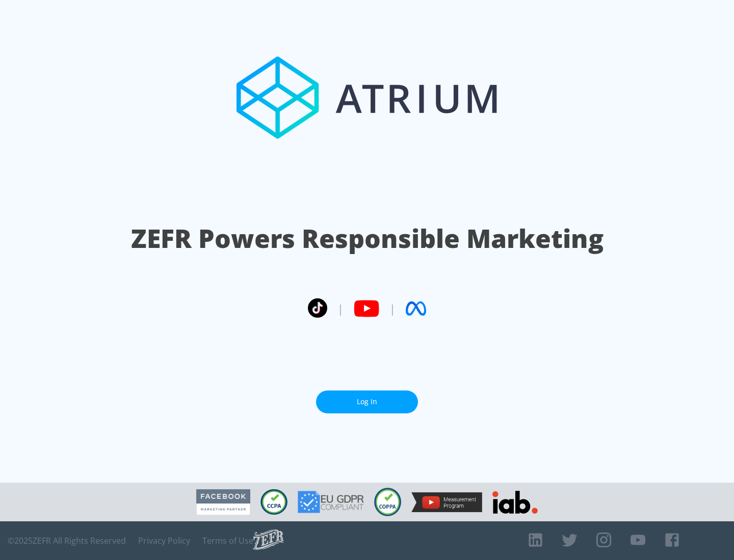  Describe the element at coordinates (367, 402) in the screenshot. I see `a: Log In` at that location.